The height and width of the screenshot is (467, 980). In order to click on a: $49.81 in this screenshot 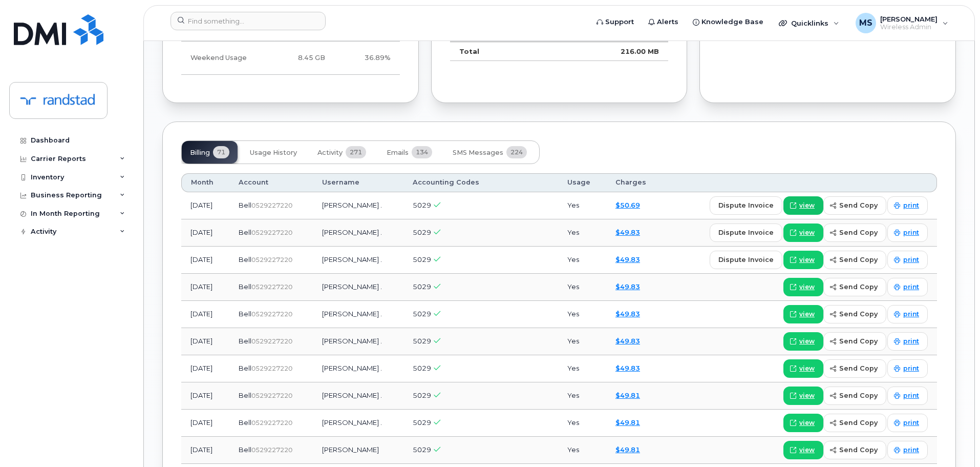, I will do `click(628, 422)`.